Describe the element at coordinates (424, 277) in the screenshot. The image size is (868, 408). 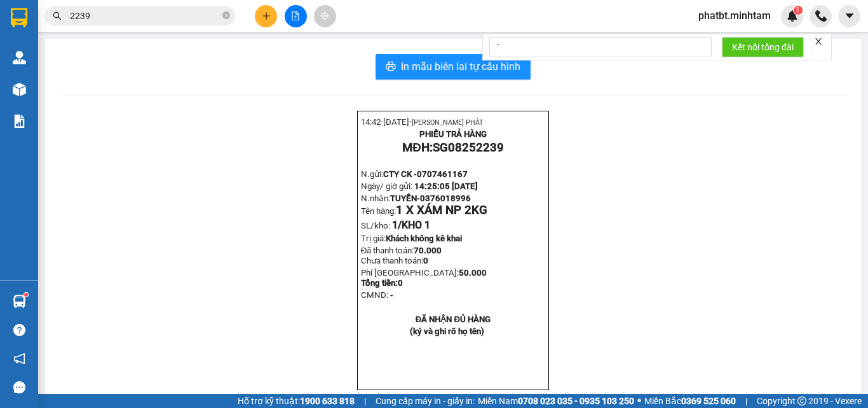
I see `strong: 50.000` at that location.